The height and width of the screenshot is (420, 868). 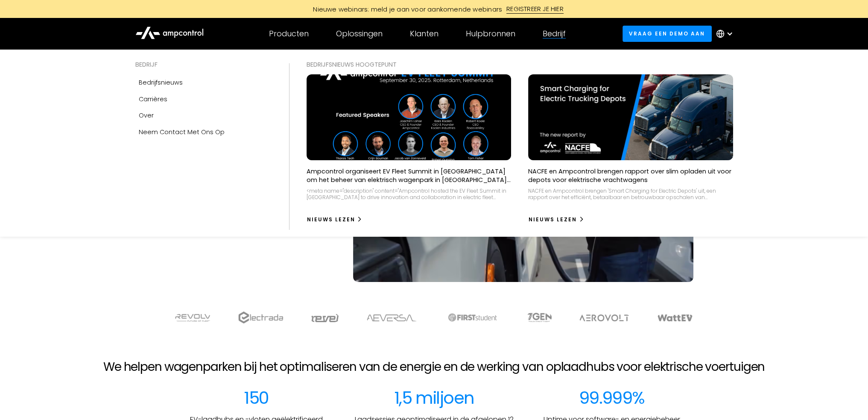 I want to click on img: WattEV logo, so click(x=675, y=317).